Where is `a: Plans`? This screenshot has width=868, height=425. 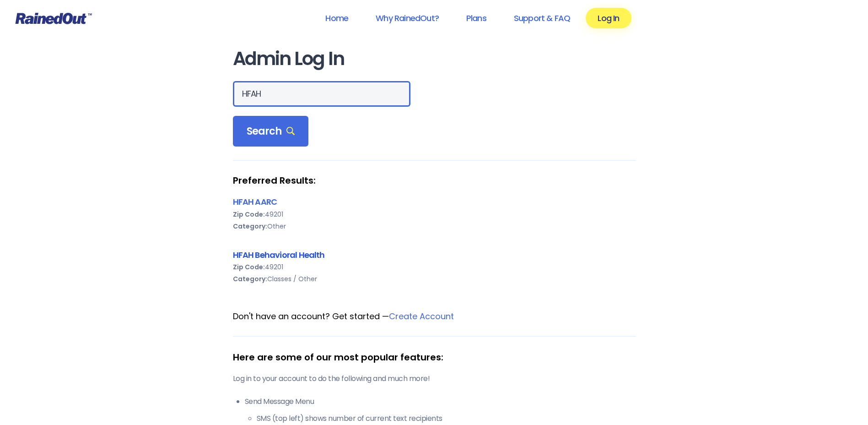 a: Plans is located at coordinates (476, 18).